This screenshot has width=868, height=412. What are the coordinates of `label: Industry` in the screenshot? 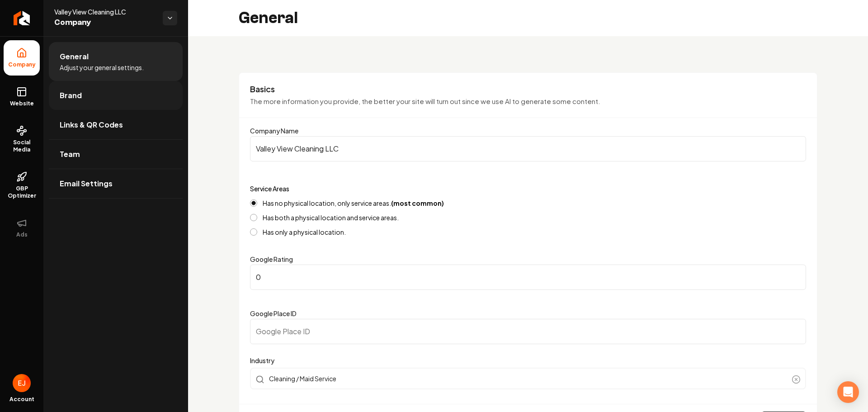 It's located at (528, 360).